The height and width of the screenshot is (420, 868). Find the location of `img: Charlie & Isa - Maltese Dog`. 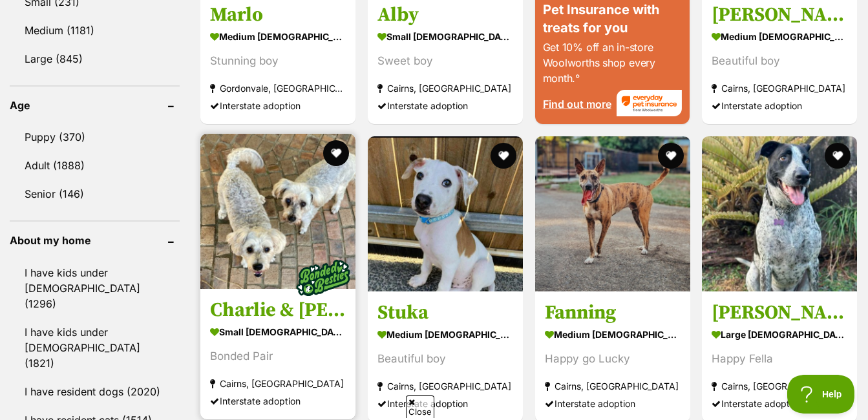

img: Charlie & Isa - Maltese Dog is located at coordinates (278, 211).